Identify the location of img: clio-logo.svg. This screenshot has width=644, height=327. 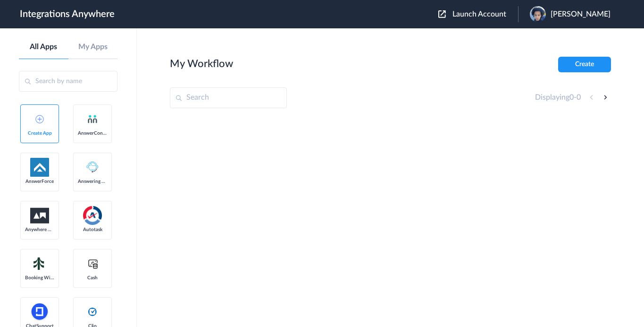
(92, 312).